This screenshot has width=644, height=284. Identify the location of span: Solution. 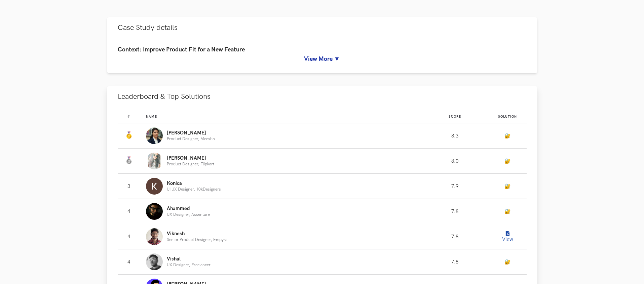
(508, 117).